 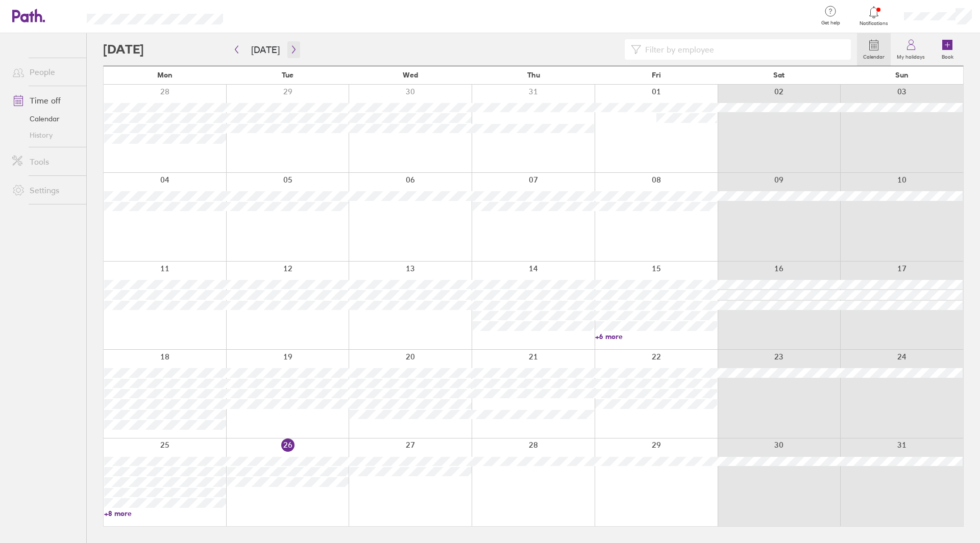 I want to click on label: Book, so click(x=947, y=55).